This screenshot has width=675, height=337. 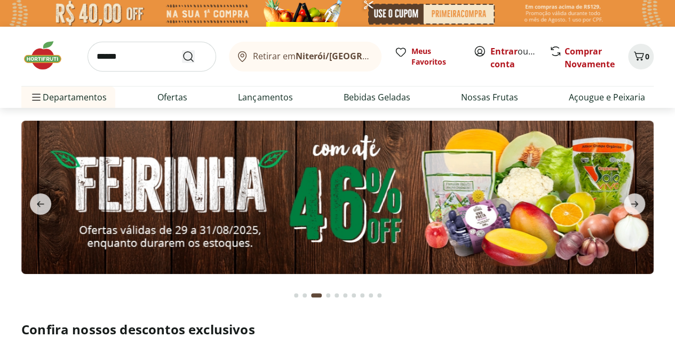 I want to click on a: Entrar, so click(x=504, y=51).